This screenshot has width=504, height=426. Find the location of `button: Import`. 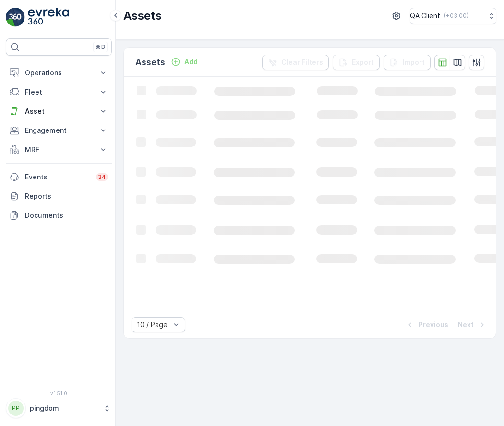

button: Import is located at coordinates (407, 62).